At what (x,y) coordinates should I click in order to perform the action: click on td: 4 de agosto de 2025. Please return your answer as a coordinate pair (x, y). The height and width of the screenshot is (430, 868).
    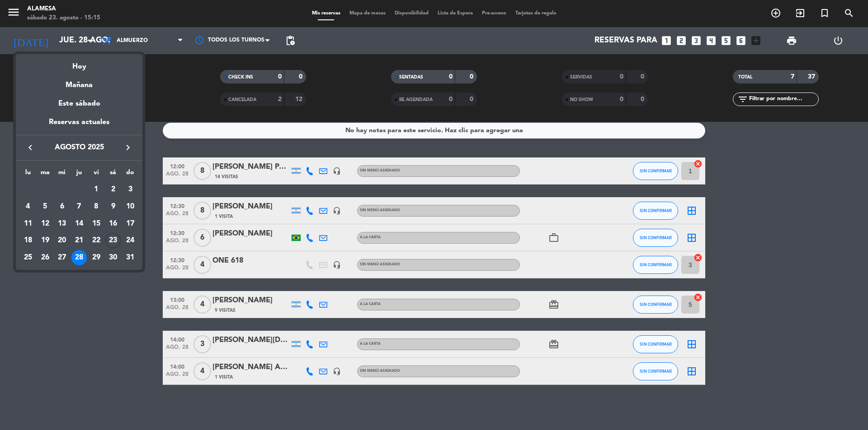
    Looking at the image, I should click on (28, 207).